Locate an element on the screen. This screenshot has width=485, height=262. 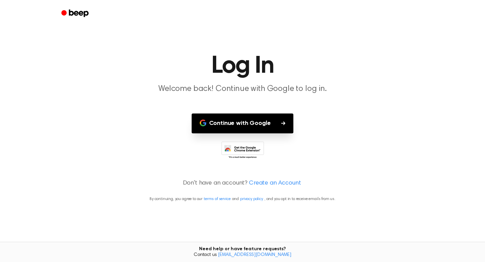
button: Continue with Google is located at coordinates (242, 123).